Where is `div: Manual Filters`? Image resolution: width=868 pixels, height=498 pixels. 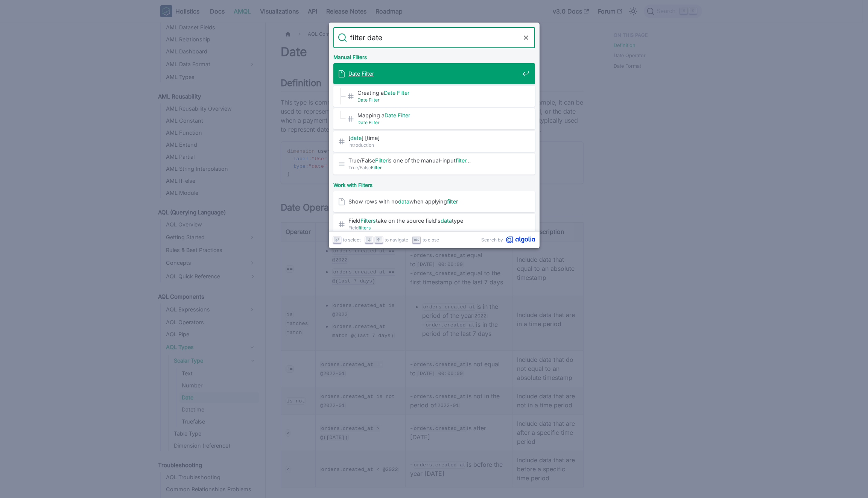 div: Manual Filters is located at coordinates (434, 55).